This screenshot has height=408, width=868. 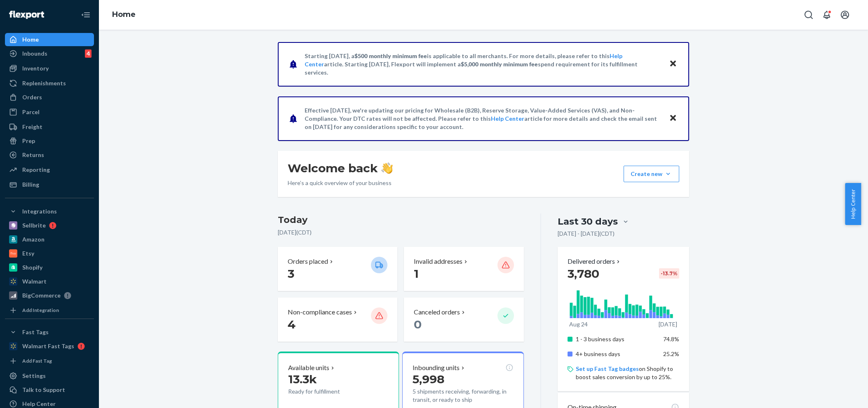 What do you see at coordinates (36, 170) in the screenshot?
I see `div: Reporting` at bounding box center [36, 170].